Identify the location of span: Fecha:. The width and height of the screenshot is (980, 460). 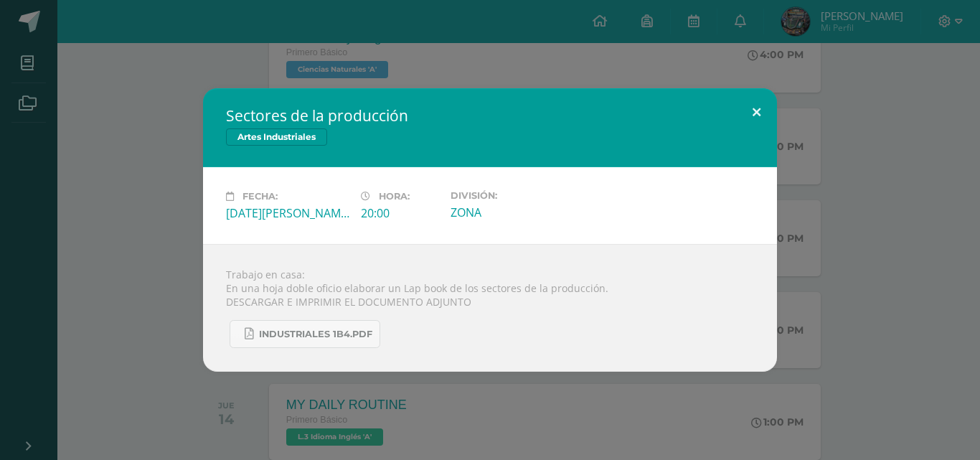
(260, 196).